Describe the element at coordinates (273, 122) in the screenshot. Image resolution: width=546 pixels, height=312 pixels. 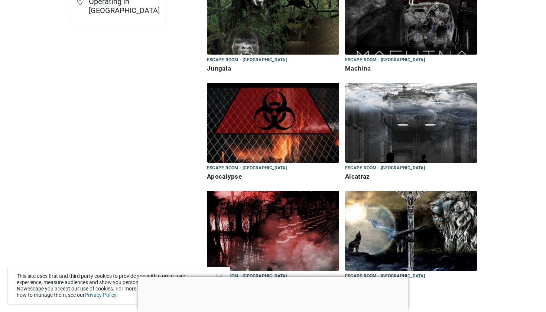
I see `img: Apocalypse` at that location.